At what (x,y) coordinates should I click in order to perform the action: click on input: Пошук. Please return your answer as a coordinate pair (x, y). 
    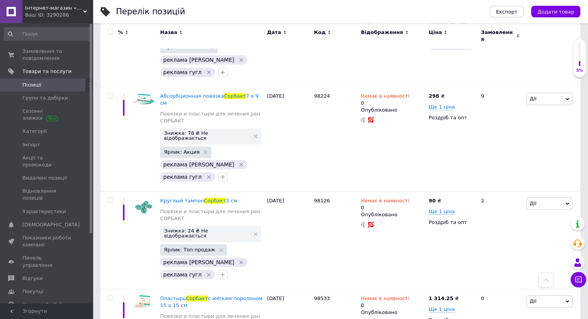
    Looking at the image, I should click on (48, 34).